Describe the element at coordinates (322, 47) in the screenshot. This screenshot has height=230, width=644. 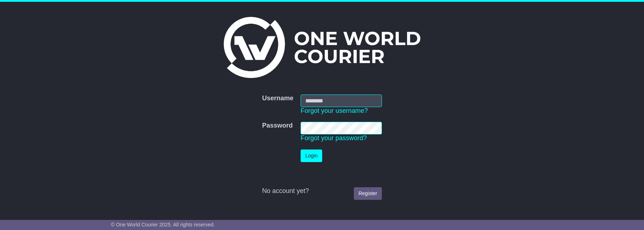
I see `img: One World` at that location.